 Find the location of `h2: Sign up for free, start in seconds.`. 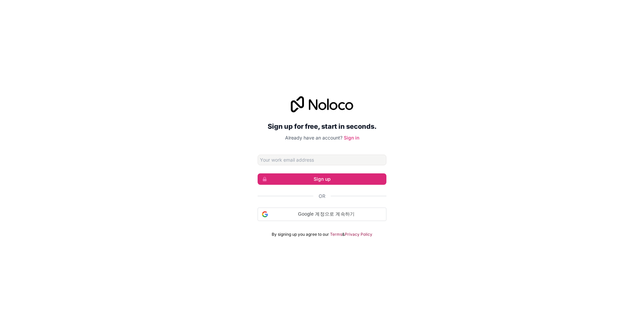

h2: Sign up for free, start in seconds. is located at coordinates (322, 126).